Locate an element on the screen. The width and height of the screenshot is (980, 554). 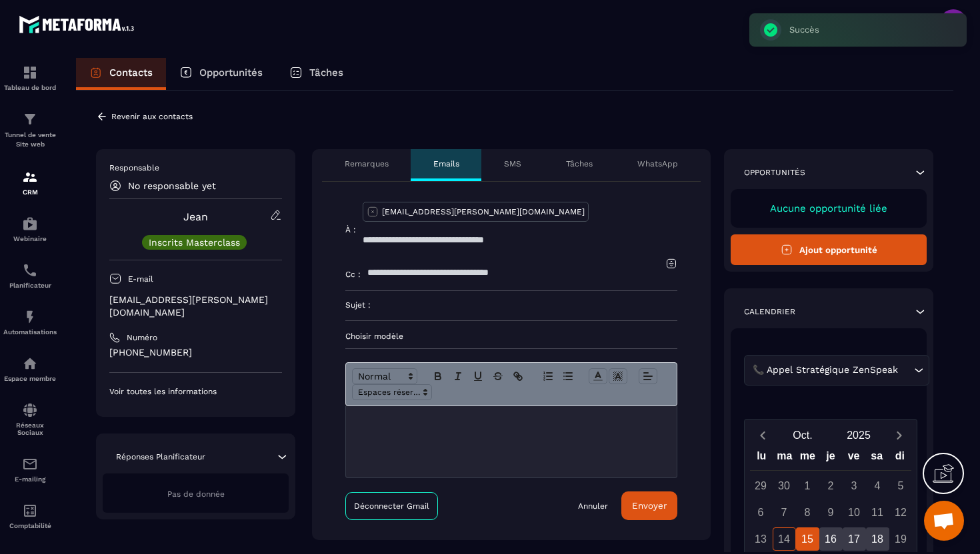
span: Pas de donnée is located at coordinates (196, 494).